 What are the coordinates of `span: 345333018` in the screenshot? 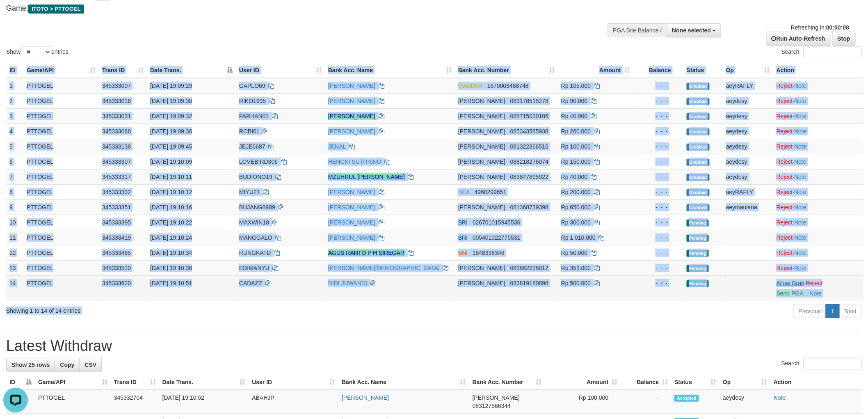 It's located at (116, 101).